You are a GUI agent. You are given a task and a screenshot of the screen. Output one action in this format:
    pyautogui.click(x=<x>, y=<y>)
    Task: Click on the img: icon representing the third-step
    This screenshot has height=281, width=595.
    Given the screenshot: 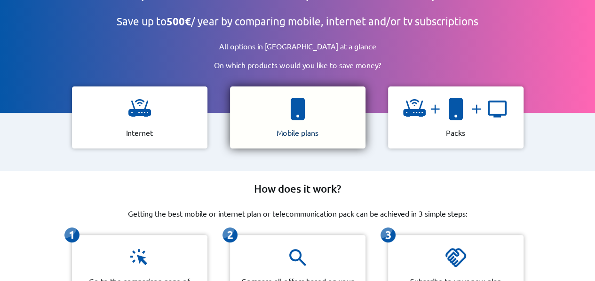 What is the action you would take?
    pyautogui.click(x=388, y=235)
    